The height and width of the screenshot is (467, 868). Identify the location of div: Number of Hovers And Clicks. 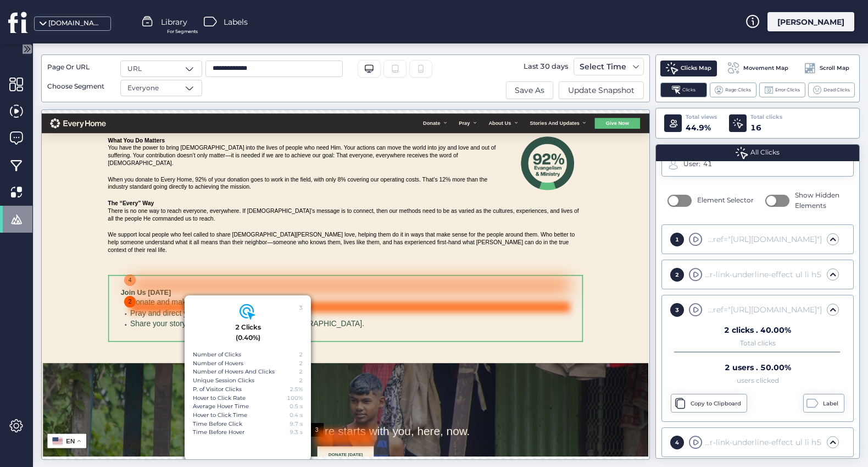
(233, 371).